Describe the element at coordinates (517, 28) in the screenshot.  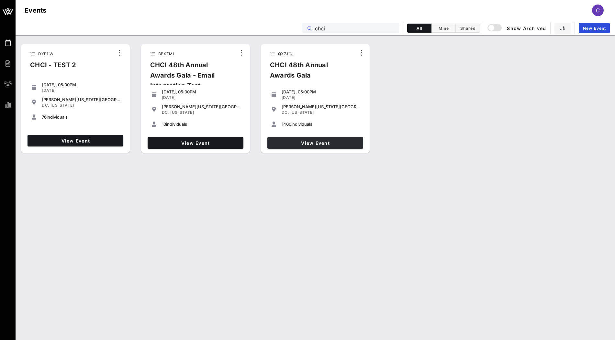
I see `span: Show Archived` at that location.